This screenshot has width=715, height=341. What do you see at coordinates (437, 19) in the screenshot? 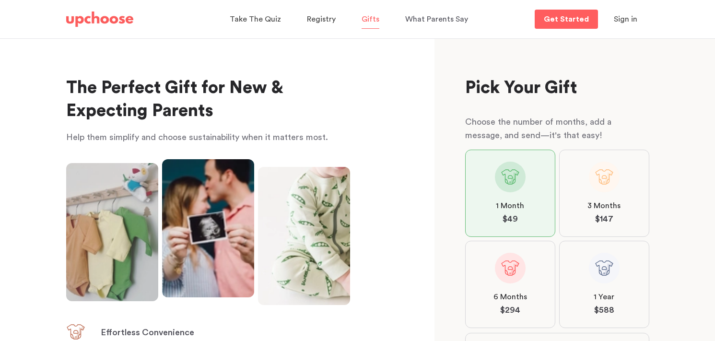
I see `span: What Parents Say` at bounding box center [437, 19].